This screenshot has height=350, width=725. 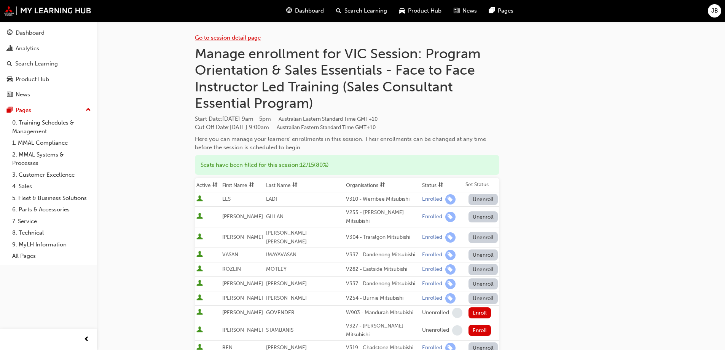 I want to click on h1: Manage enrollment for VIC Session: Program Orientation & Sales Essentials - Face to Face Instruct..., so click(x=347, y=78).